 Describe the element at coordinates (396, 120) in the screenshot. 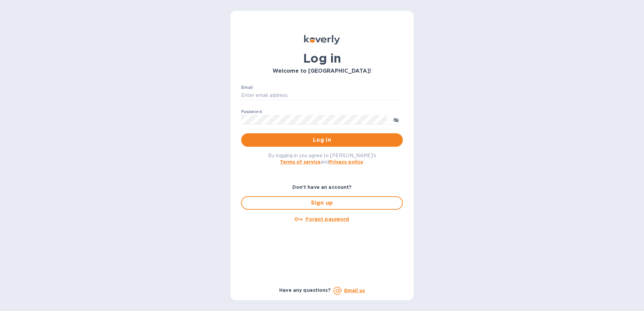

I see `button: toggle password visibility` at that location.